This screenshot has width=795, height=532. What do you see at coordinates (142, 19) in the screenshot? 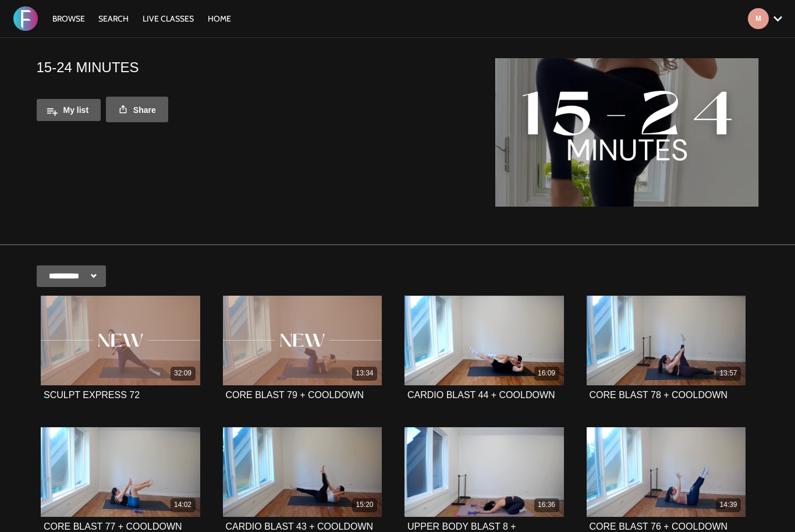
I see `nav: Primary` at bounding box center [142, 19].